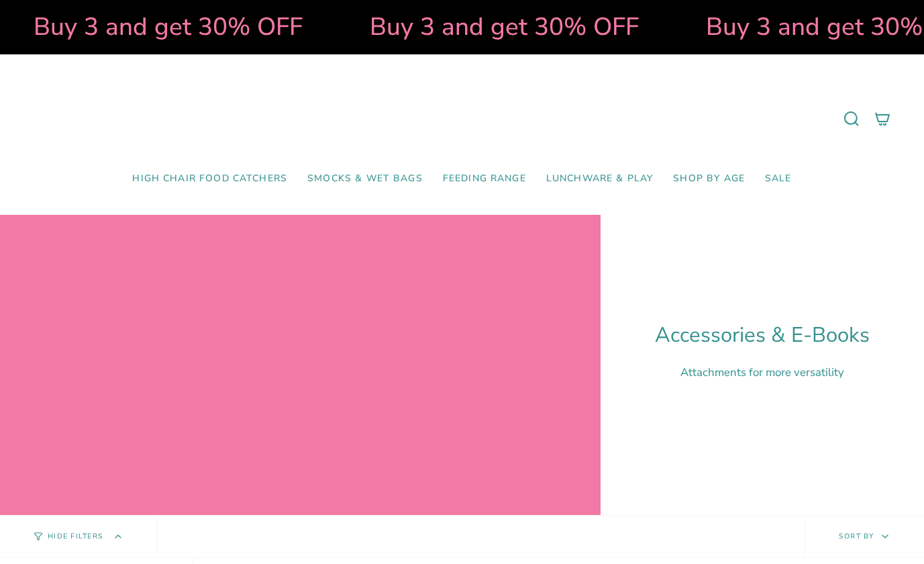 This screenshot has width=924, height=564. I want to click on span: Smocks & Wet Bags, so click(365, 178).